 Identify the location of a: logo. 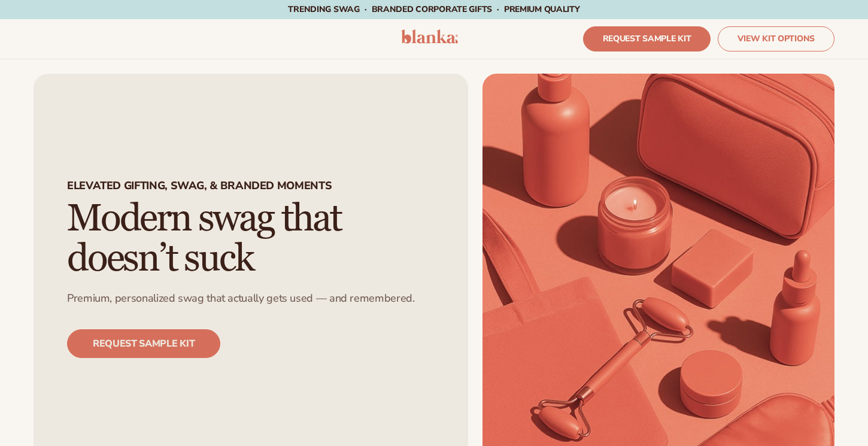
(430, 38).